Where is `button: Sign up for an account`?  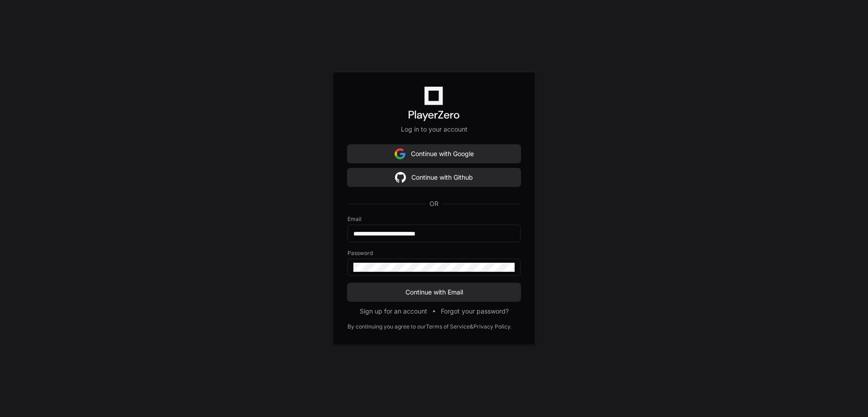 button: Sign up for an account is located at coordinates (393, 311).